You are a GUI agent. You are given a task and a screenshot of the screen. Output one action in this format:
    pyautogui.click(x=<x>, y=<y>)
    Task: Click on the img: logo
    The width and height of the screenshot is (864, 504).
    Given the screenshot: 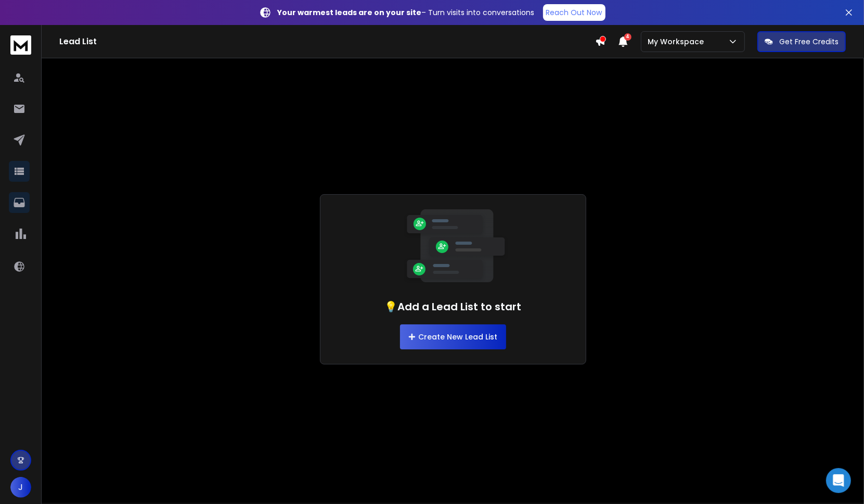 What is the action you would take?
    pyautogui.click(x=21, y=45)
    